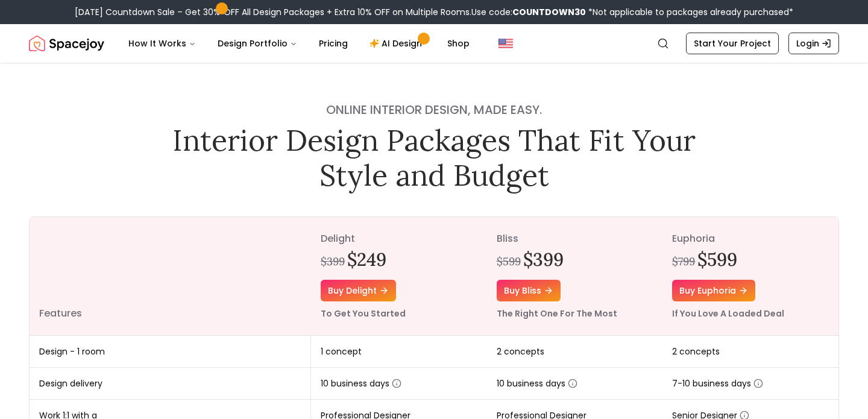 The width and height of the screenshot is (868, 419). What do you see at coordinates (257, 43) in the screenshot?
I see `button: Design Portfolio` at bounding box center [257, 43].